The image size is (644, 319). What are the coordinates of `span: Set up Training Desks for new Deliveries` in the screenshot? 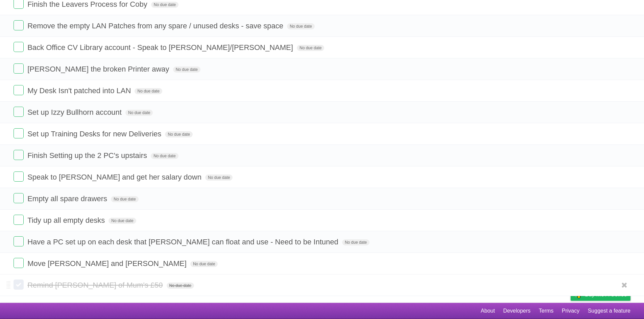 It's located at (95, 134).